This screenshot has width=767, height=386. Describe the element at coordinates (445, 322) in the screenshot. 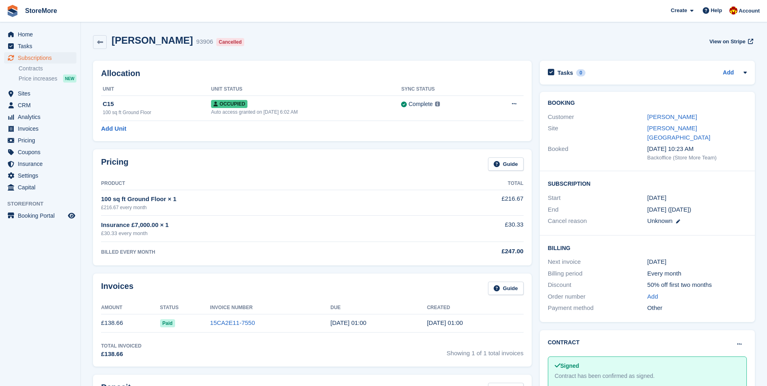

I see `time: 2025-07-18 00:00:40 UTC` at that location.